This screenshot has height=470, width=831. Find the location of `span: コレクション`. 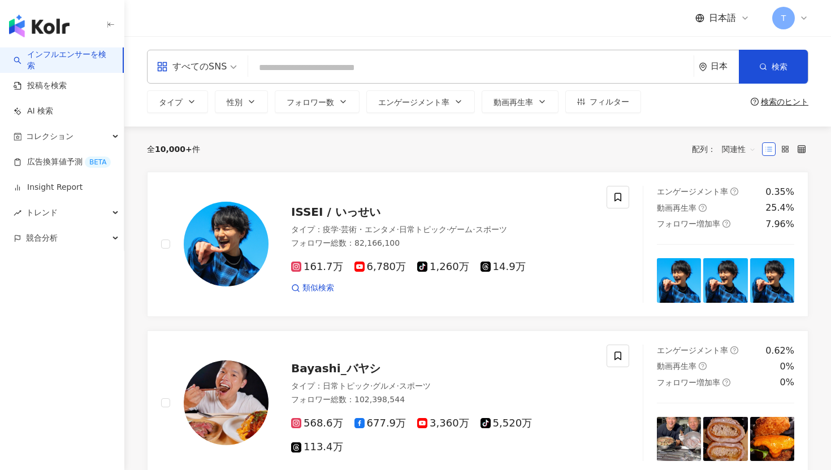

span: コレクション is located at coordinates (50, 136).